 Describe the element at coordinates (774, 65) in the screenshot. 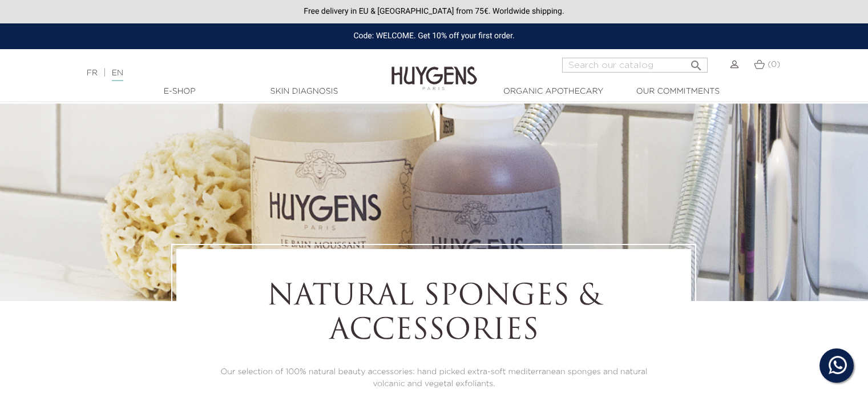

I see `span: (0)` at that location.